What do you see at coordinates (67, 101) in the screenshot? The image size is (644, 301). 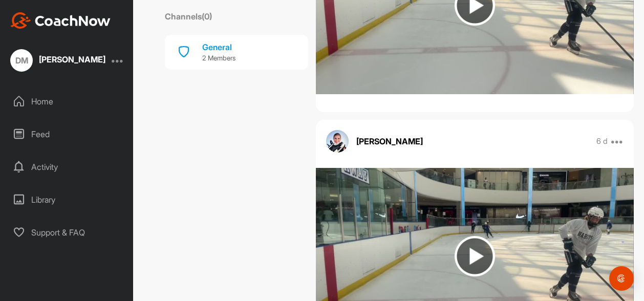 I see `div: Home` at bounding box center [67, 101].